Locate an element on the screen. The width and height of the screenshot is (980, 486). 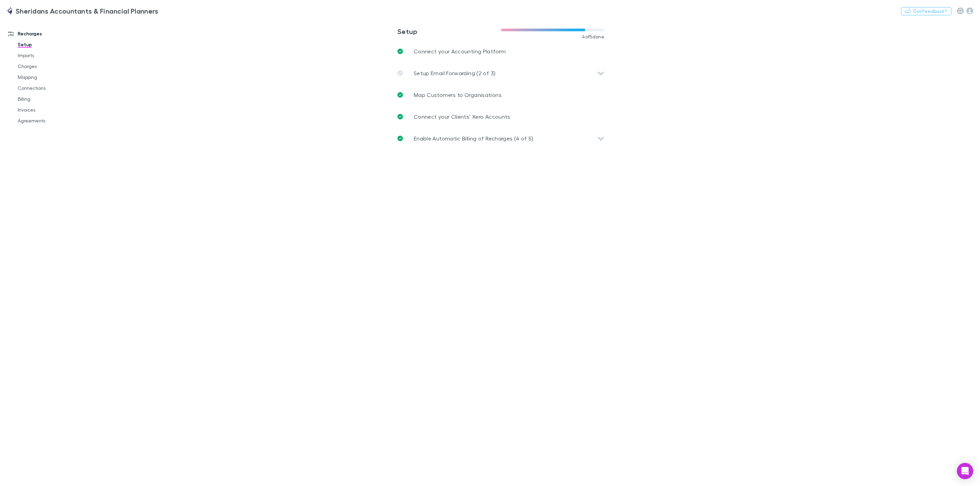
a: Imports is located at coordinates (55, 55).